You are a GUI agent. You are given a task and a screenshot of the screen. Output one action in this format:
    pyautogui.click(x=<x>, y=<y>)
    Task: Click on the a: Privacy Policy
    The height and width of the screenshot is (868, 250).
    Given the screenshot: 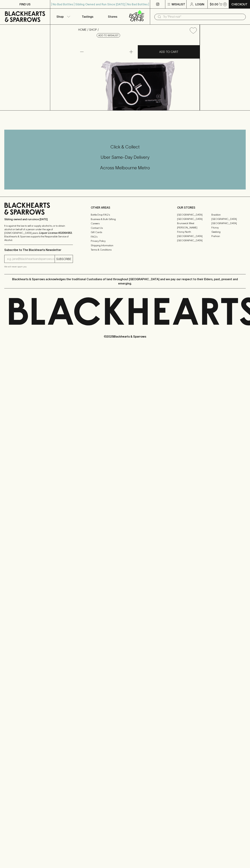 What is the action you would take?
    pyautogui.click(x=125, y=241)
    